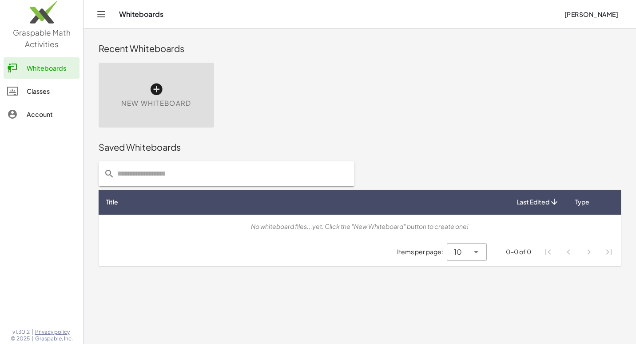 This screenshot has height=344, width=636. What do you see at coordinates (41, 68) in the screenshot?
I see `a: Whiteboards` at bounding box center [41, 68].